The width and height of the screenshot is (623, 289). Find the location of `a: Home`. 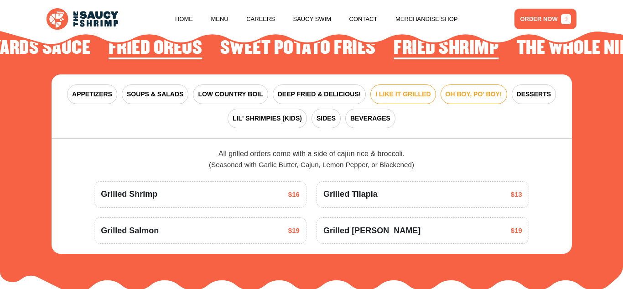

a: Home is located at coordinates (184, 19).